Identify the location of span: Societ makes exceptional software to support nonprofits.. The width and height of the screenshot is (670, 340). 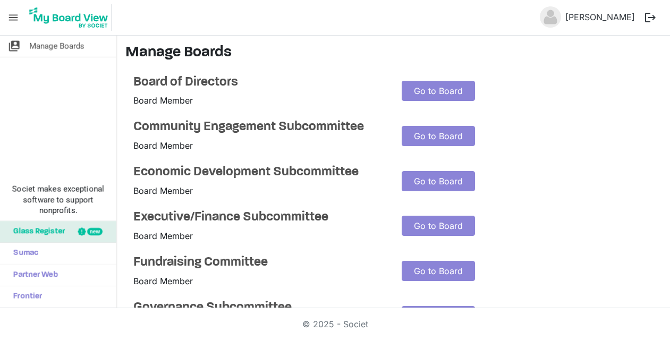
(58, 200).